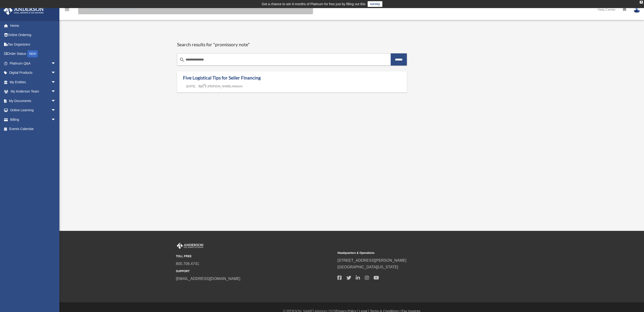 This screenshot has height=312, width=644. I want to click on img: User Pic, so click(637, 9).